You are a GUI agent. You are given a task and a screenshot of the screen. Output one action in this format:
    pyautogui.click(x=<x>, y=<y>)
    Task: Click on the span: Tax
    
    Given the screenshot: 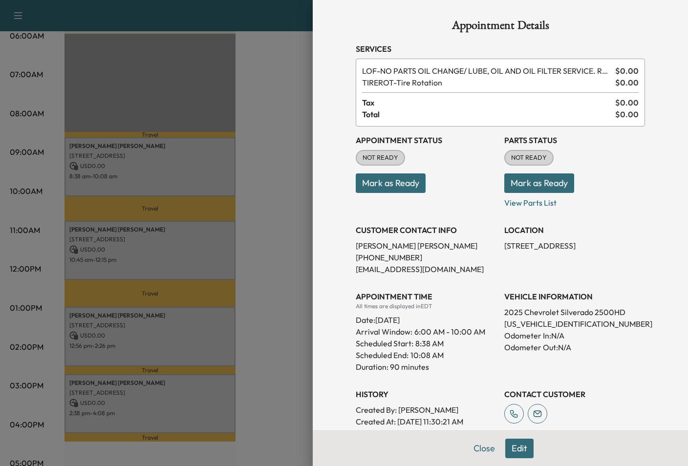 What is the action you would take?
    pyautogui.click(x=489, y=103)
    